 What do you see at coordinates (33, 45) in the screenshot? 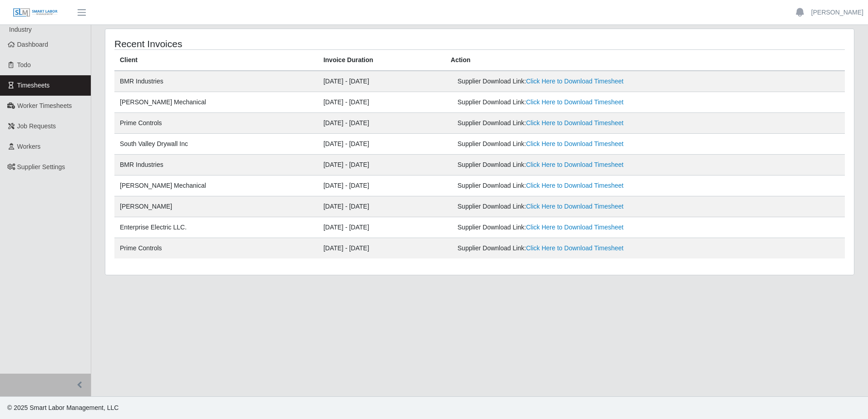
I see `span: Dashboard` at bounding box center [33, 45].